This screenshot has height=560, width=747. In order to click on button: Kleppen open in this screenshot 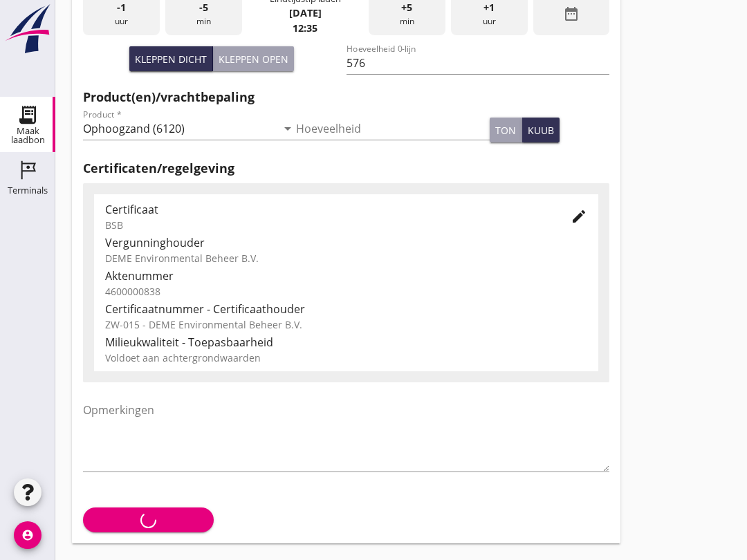, I will do `click(253, 58)`.